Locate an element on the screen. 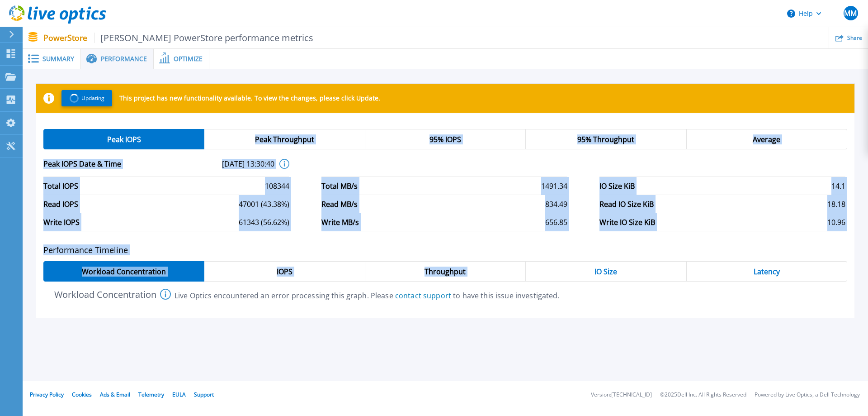 This screenshot has width=868, height=416. a: Privacy Policy is located at coordinates (46, 394).